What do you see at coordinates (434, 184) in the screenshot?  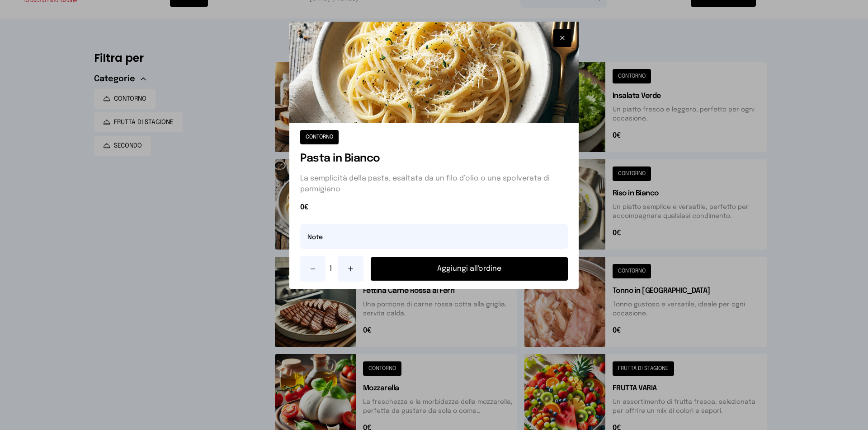 I see `p: La semplicità della pasta, esaltata da un filo d’olio o una spolverata di parmigiano` at bounding box center [434, 184].